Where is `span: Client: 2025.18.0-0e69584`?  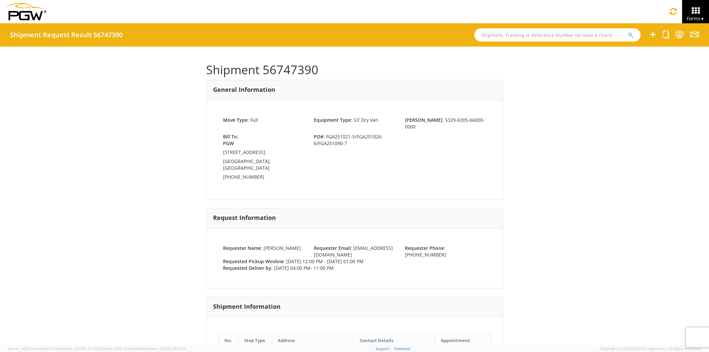 span: Client: 2025.18.0-0e69584 is located at coordinates (144, 348).